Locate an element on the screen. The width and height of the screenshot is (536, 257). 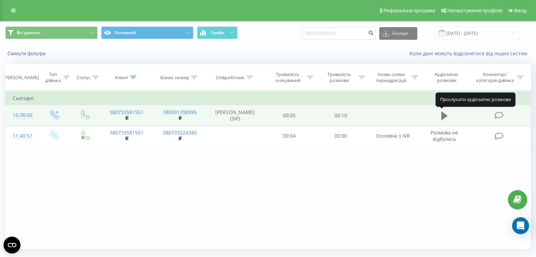
span: Всі дзвінки is located at coordinates (29, 33).